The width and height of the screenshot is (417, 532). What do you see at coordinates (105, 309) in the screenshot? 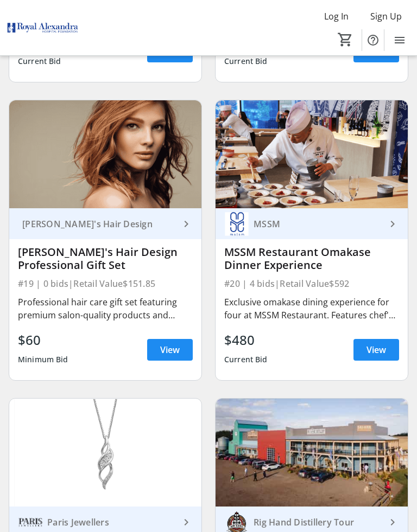
I see `div: Professional hair care gift set featuring premium salon-quality products and styling tools. Inclu...` at bounding box center [105, 309].